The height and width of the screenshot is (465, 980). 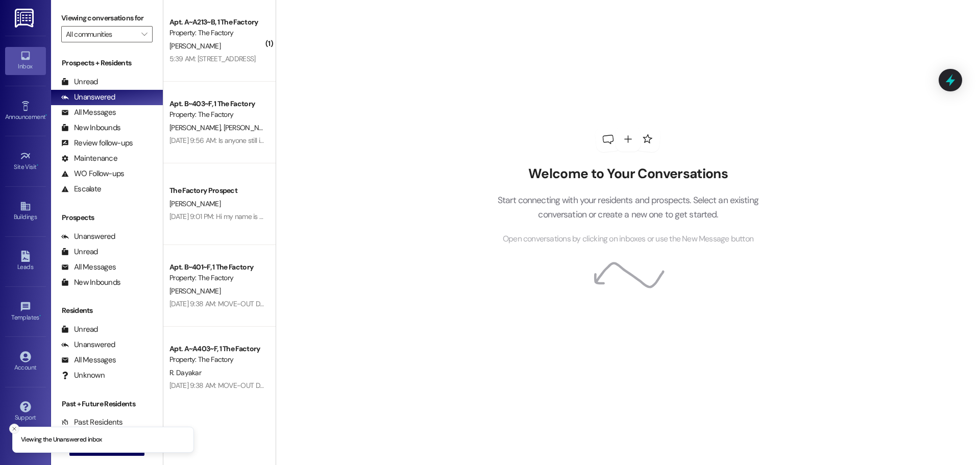 What do you see at coordinates (25, 262) in the screenshot?
I see `a: Leads` at bounding box center [25, 262].